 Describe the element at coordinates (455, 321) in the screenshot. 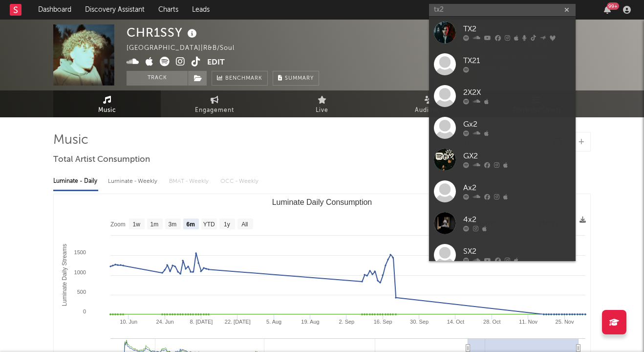

I see `text: 14. Oct` at that location.